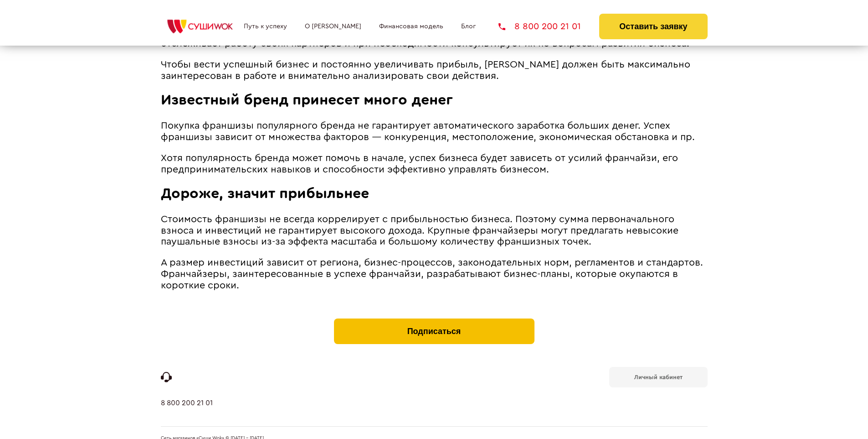 The image size is (868, 439). I want to click on b: Личный кабинет, so click(659, 377).